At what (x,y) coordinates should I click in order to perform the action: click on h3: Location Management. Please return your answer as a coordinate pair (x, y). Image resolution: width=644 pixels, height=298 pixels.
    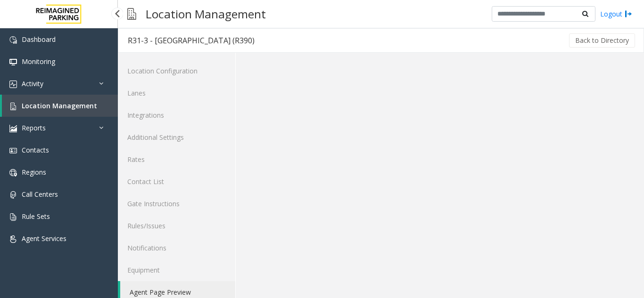
    Looking at the image, I should click on (205, 14).